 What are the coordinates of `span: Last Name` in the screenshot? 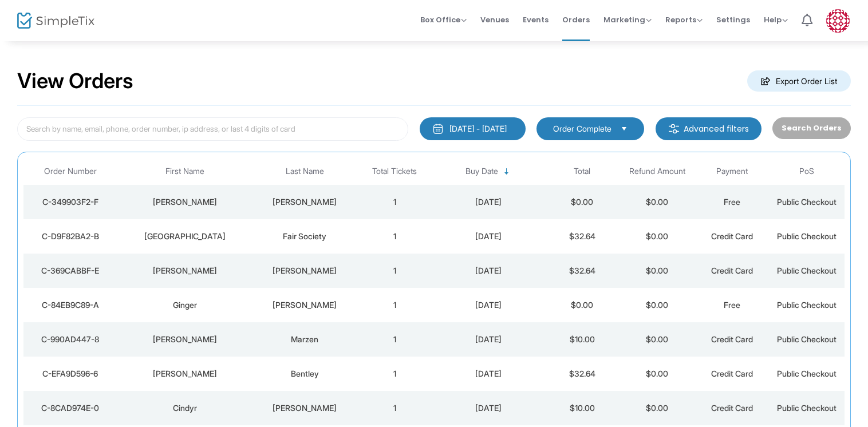 It's located at (304, 171).